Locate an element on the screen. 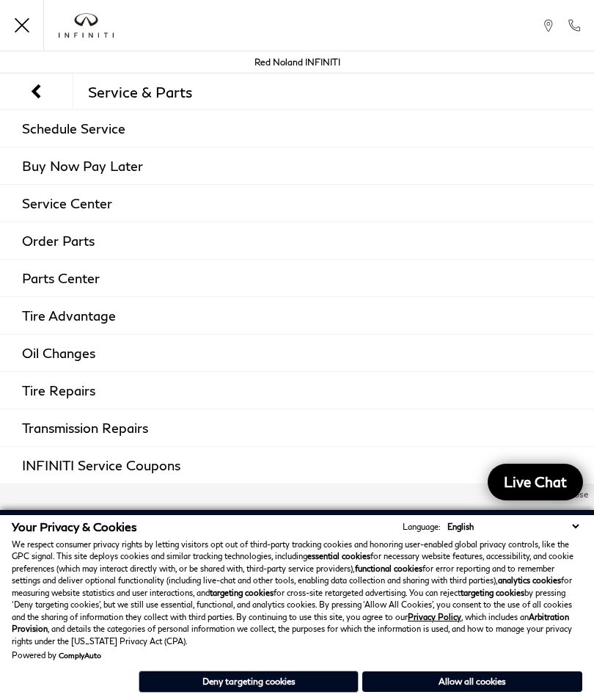  div: Powered by is located at coordinates (56, 655).